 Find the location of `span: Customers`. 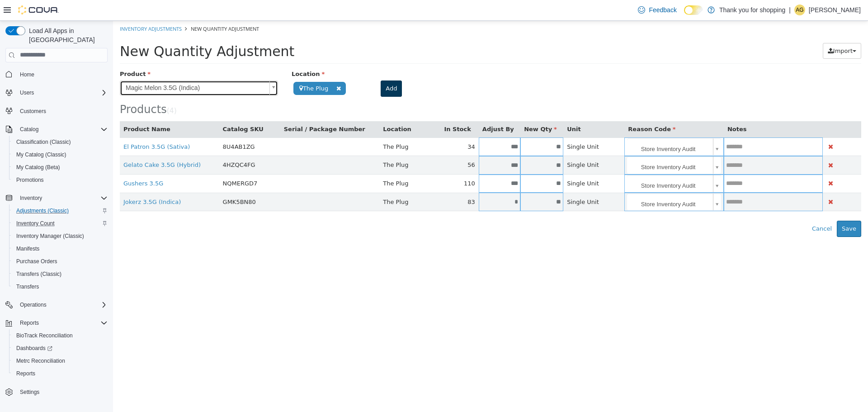

span: Customers is located at coordinates (33, 111).